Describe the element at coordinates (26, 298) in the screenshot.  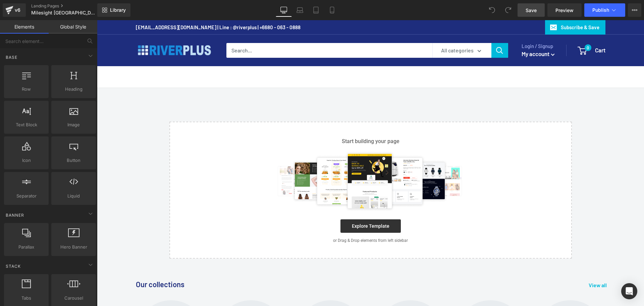
I see `span: Tabs` at that location.